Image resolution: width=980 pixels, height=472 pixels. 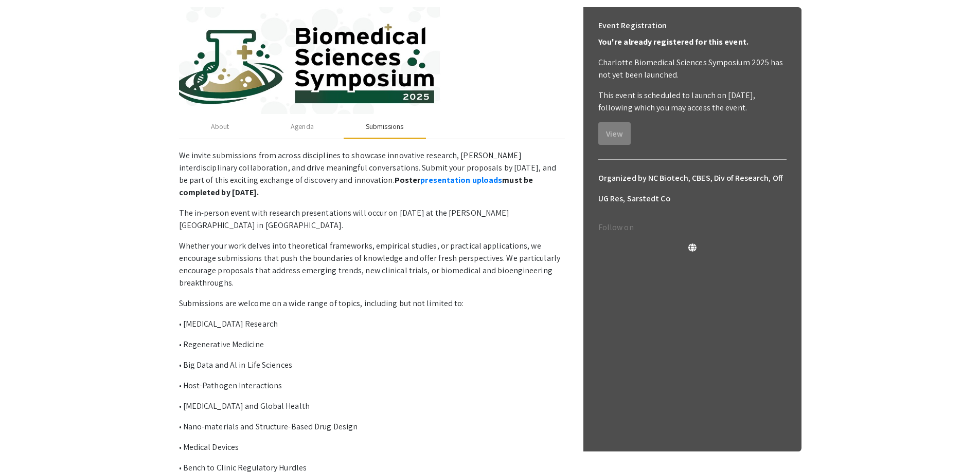 What do you see at coordinates (372, 265) in the screenshot?
I see `p: Whether your work delves into theoretical frameworks, empirical studies, or practical application...` at bounding box center [372, 265].